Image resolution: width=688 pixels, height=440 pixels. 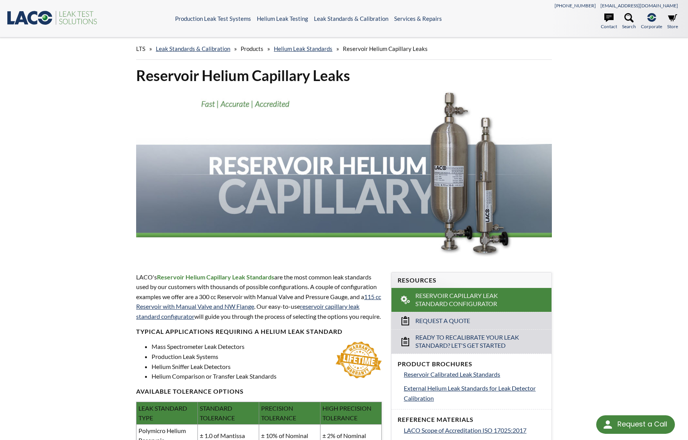 I want to click on span: Corporate, so click(x=652, y=26).